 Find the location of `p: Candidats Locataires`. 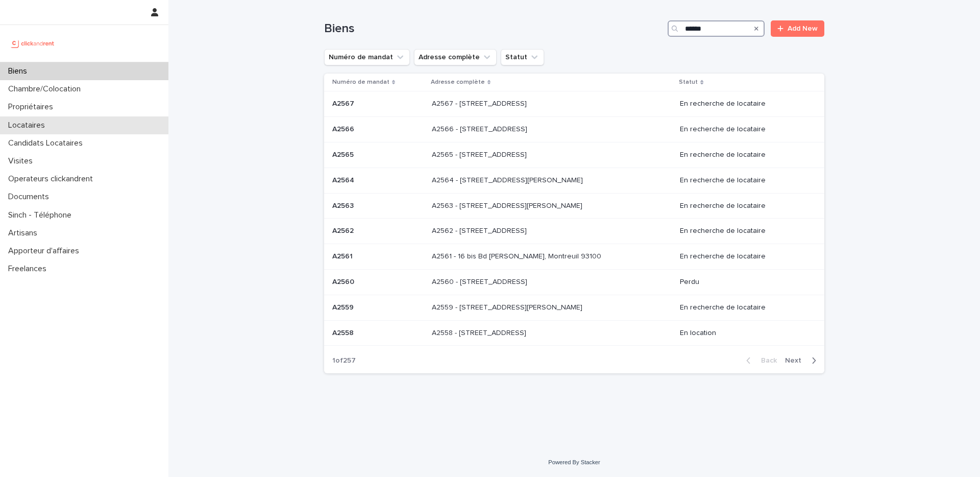

p: Candidats Locataires is located at coordinates (47, 143).